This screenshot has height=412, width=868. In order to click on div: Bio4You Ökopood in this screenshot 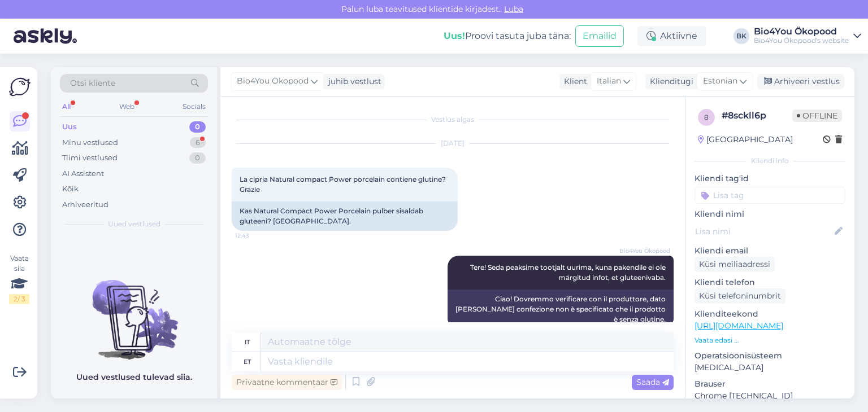, I will do `click(801, 32)`.